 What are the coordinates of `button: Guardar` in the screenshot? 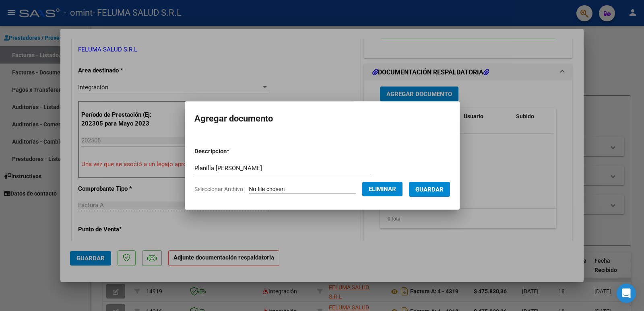 It's located at (429, 189).